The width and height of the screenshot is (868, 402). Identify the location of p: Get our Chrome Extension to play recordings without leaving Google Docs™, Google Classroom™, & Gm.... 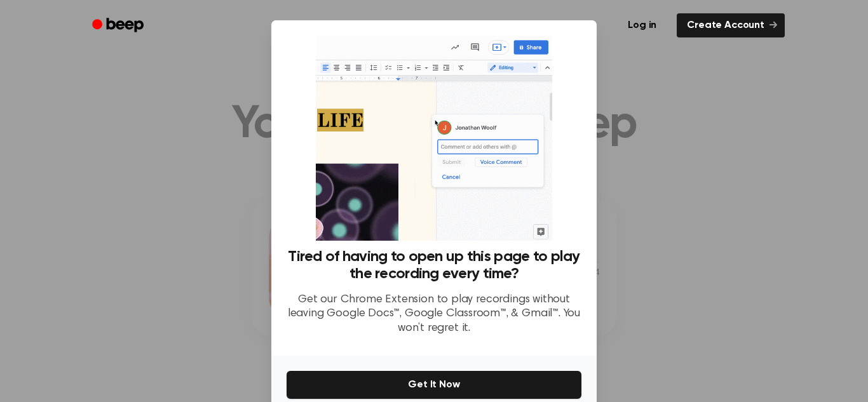
(434, 315).